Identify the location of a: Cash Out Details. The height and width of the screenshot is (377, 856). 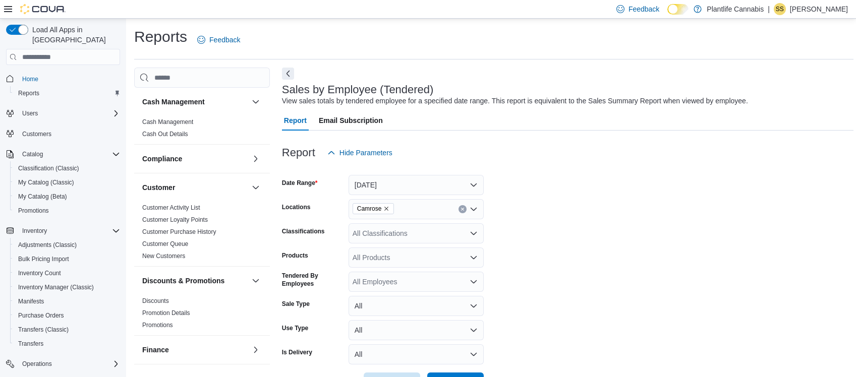
(165, 134).